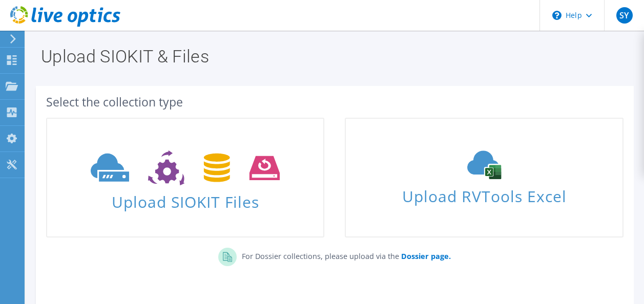  Describe the element at coordinates (185, 178) in the screenshot. I see `a: Upload SIOKIT Files` at that location.